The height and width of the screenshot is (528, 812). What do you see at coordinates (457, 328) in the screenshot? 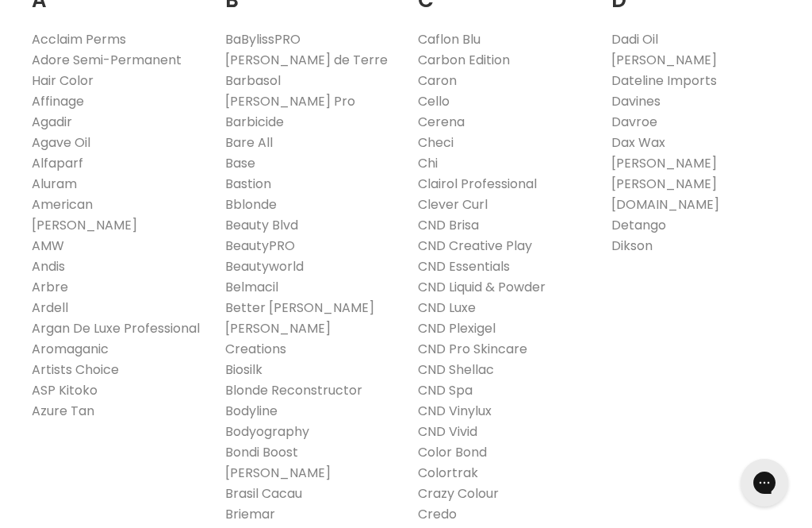
I see `a: CND Plexigel` at bounding box center [457, 328].